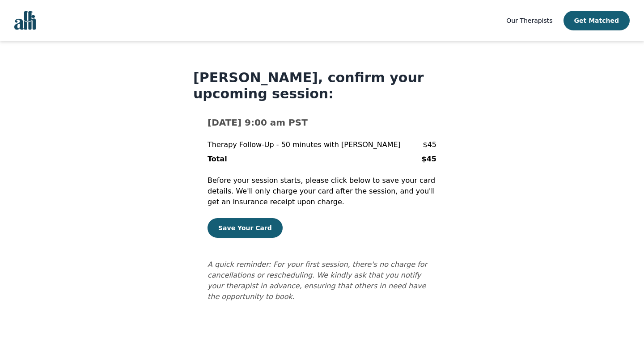 This screenshot has width=644, height=337. What do you see at coordinates (429, 145) in the screenshot?
I see `p: $45` at bounding box center [429, 145].